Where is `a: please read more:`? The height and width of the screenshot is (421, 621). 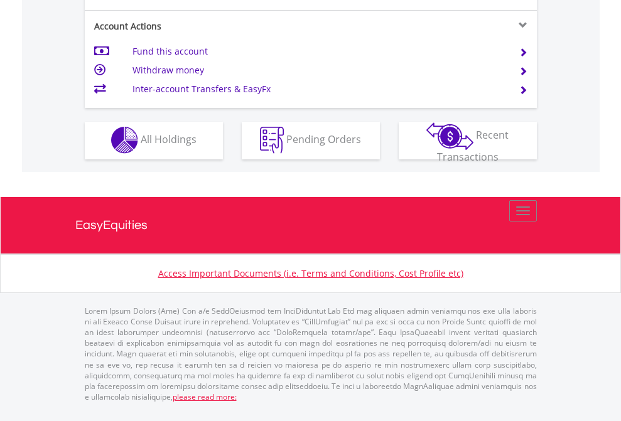
a: please read more: is located at coordinates (205, 397).